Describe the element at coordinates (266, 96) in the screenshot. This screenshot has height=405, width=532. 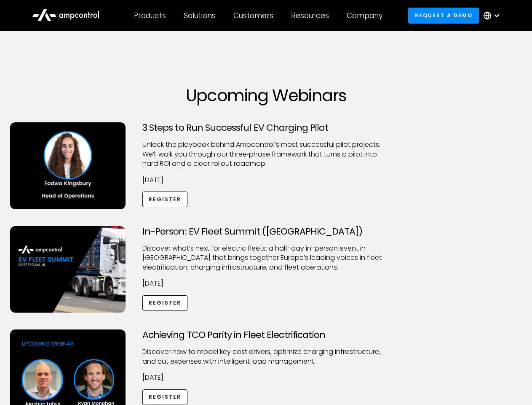
I see `h1: Upcoming Webinars` at that location.